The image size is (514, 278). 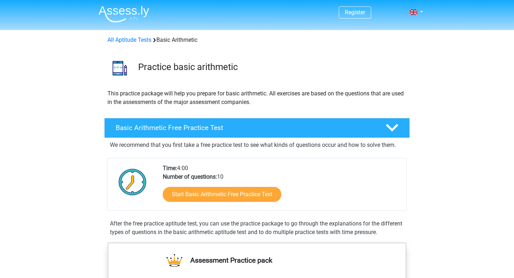 What do you see at coordinates (120, 68) in the screenshot?
I see `img: basic arithmetic` at bounding box center [120, 68].